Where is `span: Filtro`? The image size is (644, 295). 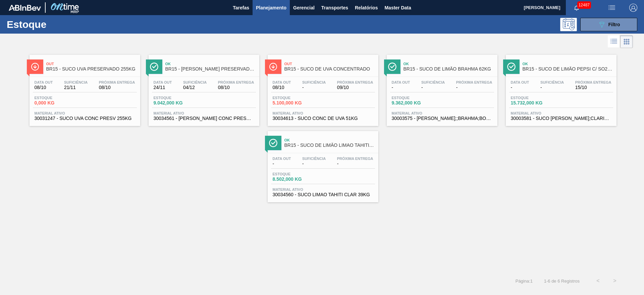
span: Filtro is located at coordinates (614, 24).